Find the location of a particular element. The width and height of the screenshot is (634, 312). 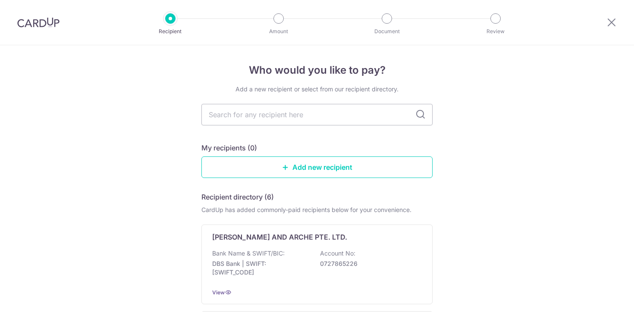

div: CardUp has added commonly-paid recipients below for your convenience. is located at coordinates (317, 210).